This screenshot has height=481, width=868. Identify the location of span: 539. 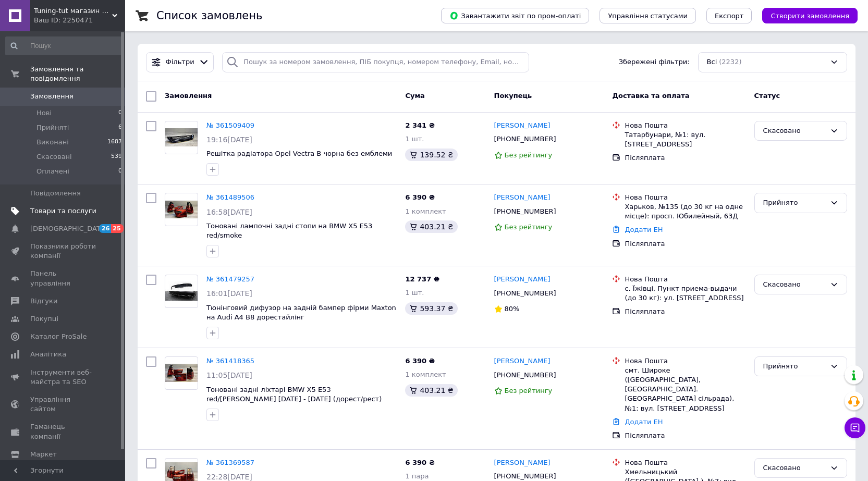
(117, 157).